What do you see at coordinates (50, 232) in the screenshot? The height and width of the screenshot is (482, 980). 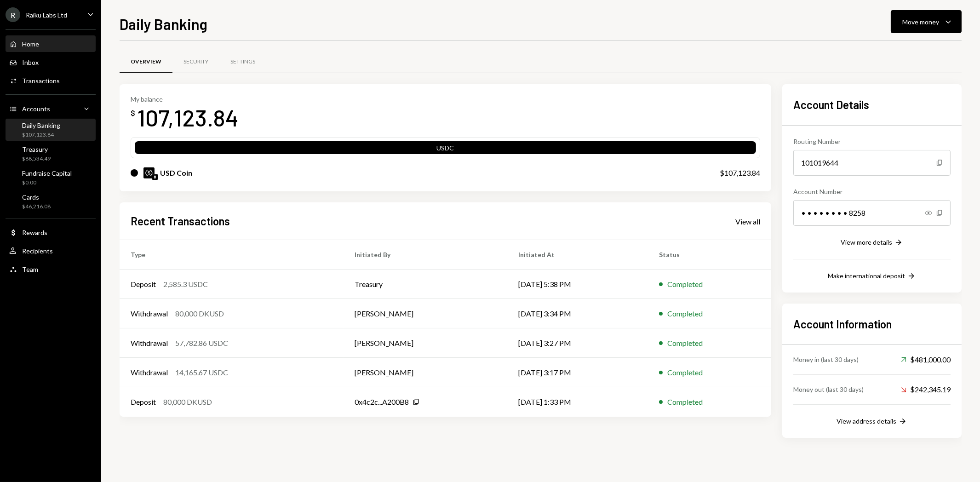 I see `a: Rewards` at bounding box center [50, 232].